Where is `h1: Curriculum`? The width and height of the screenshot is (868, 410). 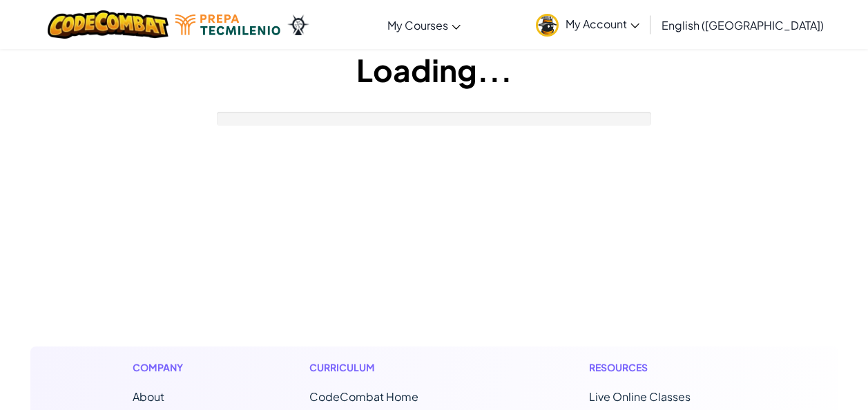 h1: Curriculum is located at coordinates (393, 367).